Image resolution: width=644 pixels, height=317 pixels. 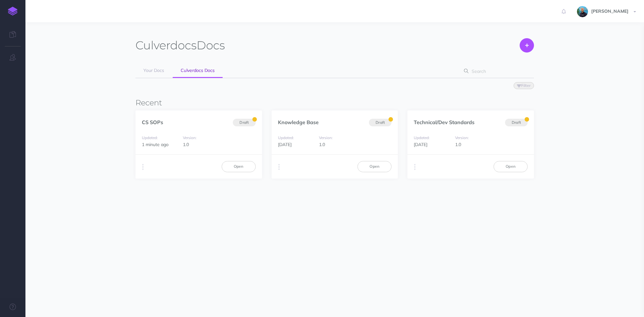 I want to click on a: Your Docs, so click(x=154, y=71).